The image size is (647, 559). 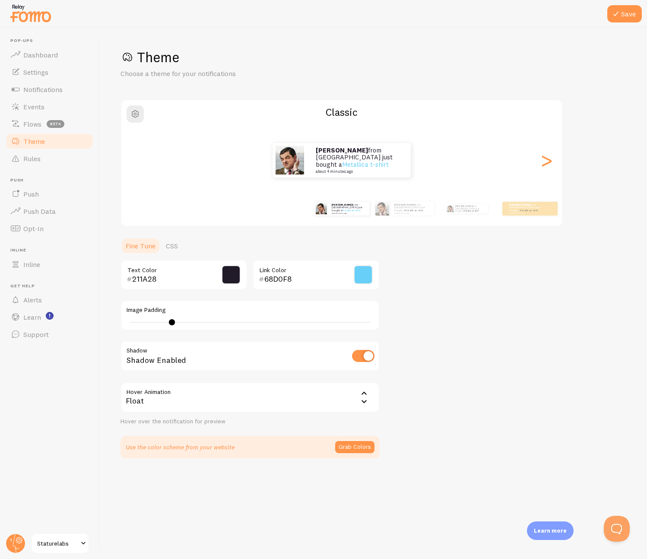 What do you see at coordinates (52, 41) in the screenshot?
I see `span: Pop-ups` at bounding box center [52, 41].